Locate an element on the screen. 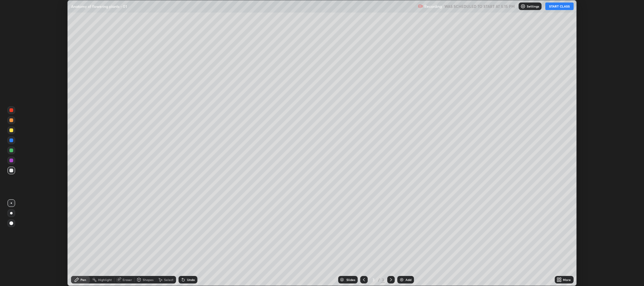 Image resolution: width=644 pixels, height=286 pixels. div: Slides is located at coordinates (351, 279).